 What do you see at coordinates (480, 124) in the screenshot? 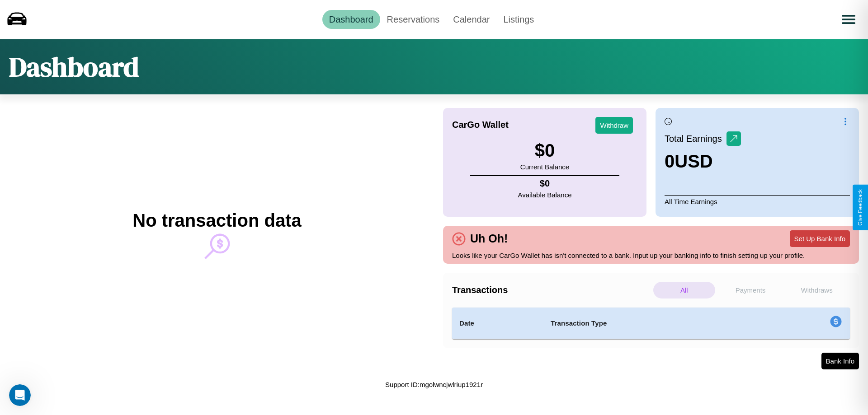
I see `h4: CarGo Wallet` at bounding box center [480, 124].